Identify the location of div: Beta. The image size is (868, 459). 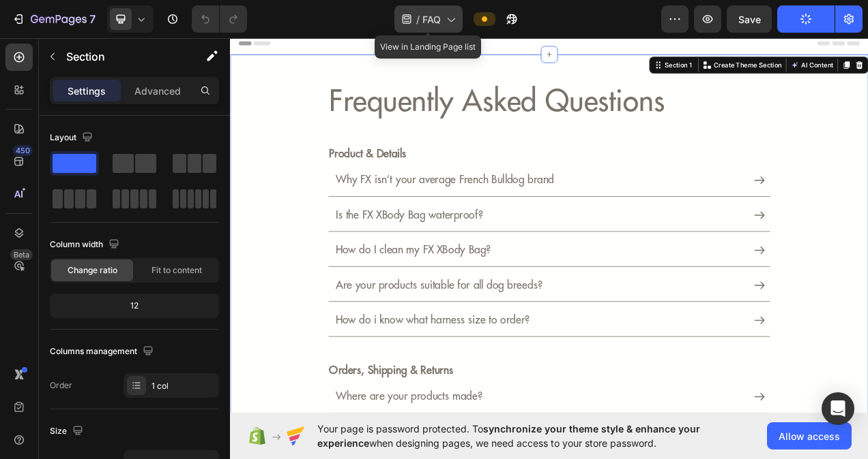
(21, 255).